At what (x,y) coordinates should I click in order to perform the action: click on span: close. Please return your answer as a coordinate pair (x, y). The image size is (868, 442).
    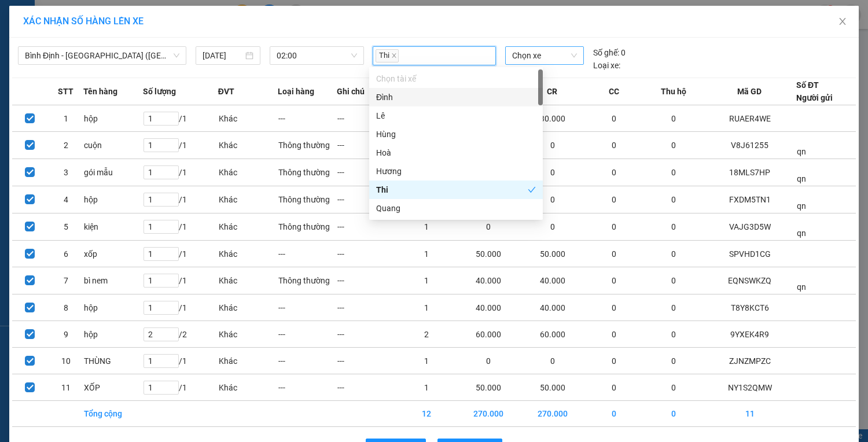
    Looking at the image, I should click on (394, 56).